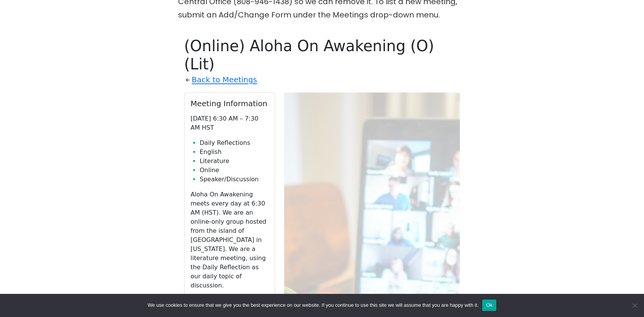 The image size is (644, 317). Describe the element at coordinates (234, 180) in the screenshot. I see `li: Speaker/Discussion` at that location.